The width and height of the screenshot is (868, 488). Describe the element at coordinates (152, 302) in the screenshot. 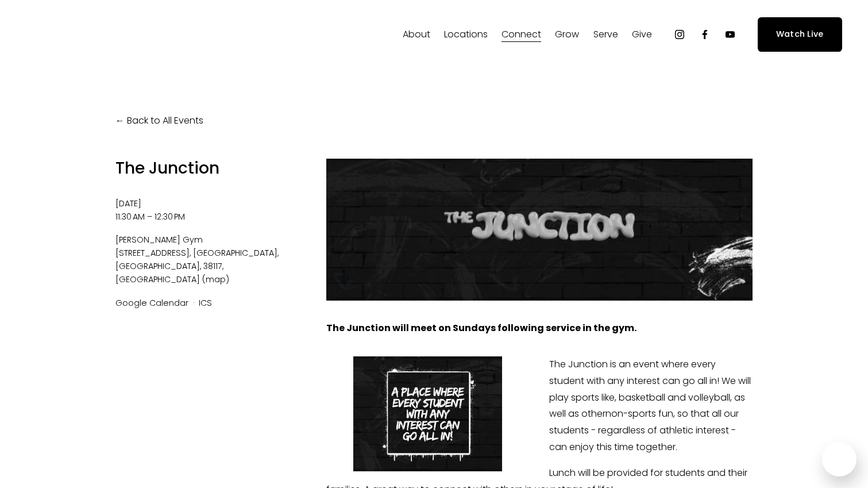

I see `a: Google Calendar` at that location.